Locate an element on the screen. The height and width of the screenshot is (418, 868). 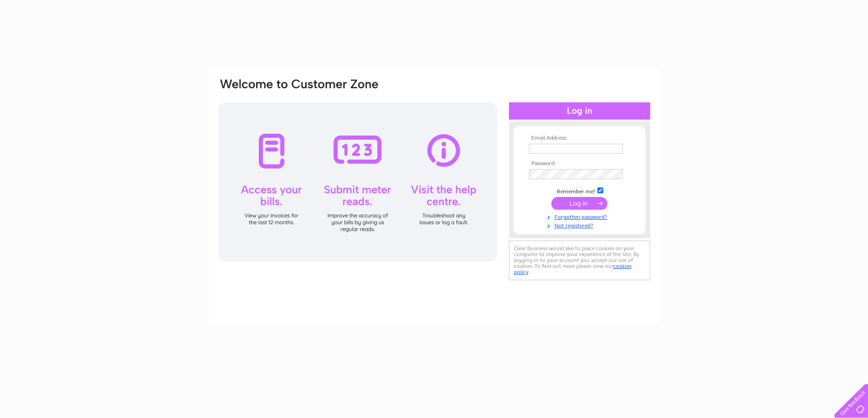
a: Not registered? is located at coordinates (580, 225).